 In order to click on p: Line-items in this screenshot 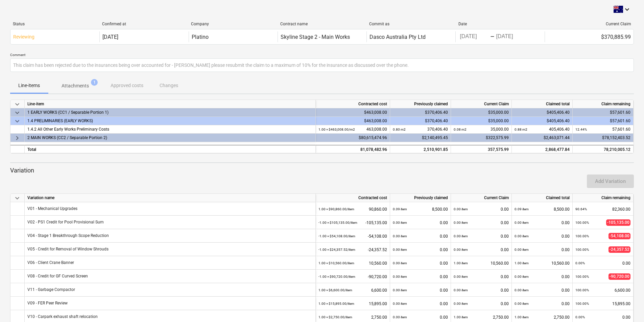, I will do `click(29, 86)`.